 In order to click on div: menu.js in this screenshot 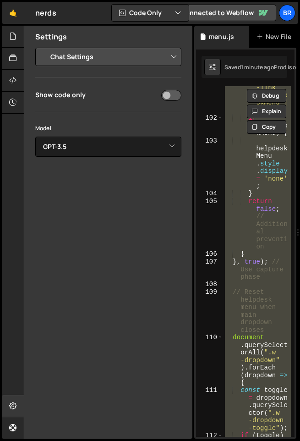, I will do `click(221, 37)`.